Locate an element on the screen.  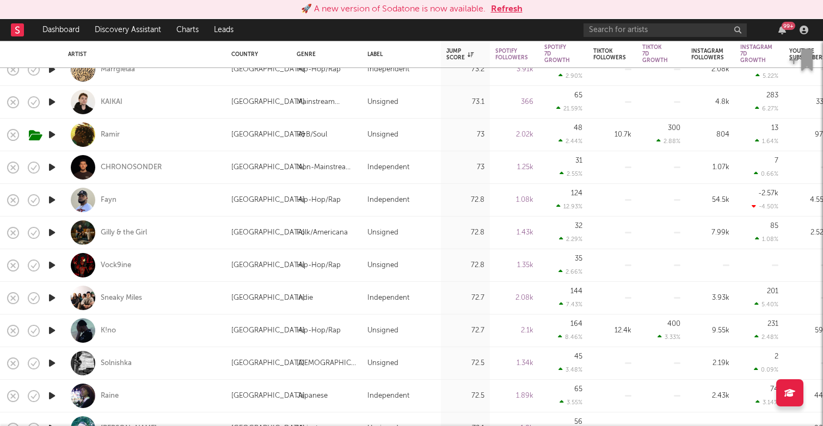
div: 🚀 A new version of Sodatone is now available. is located at coordinates (393, 9).